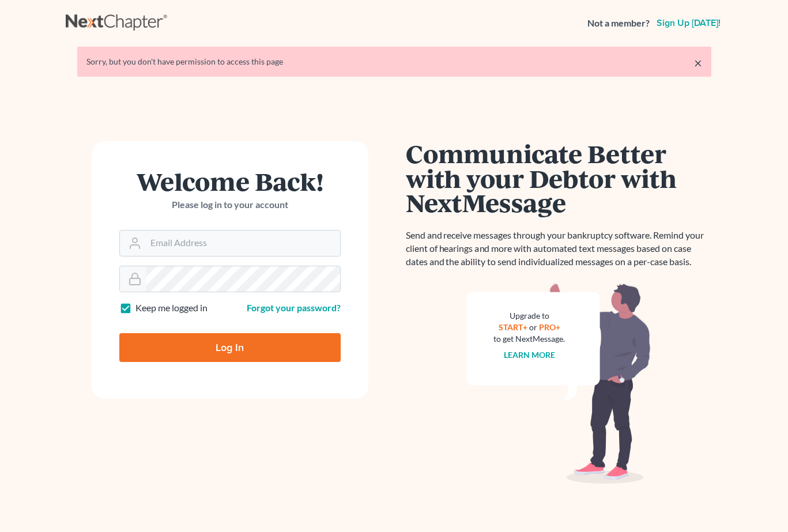 This screenshot has height=532, width=788. I want to click on a: START+, so click(513, 327).